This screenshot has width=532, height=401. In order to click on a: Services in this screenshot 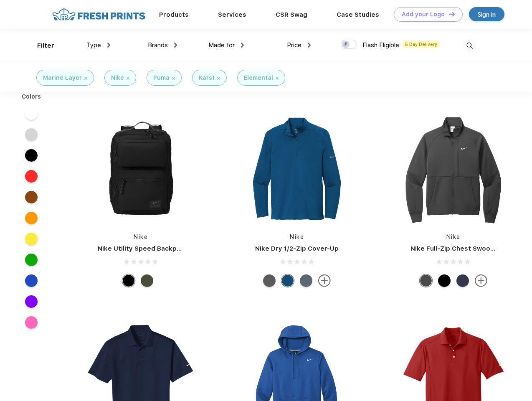, I will do `click(232, 14)`.